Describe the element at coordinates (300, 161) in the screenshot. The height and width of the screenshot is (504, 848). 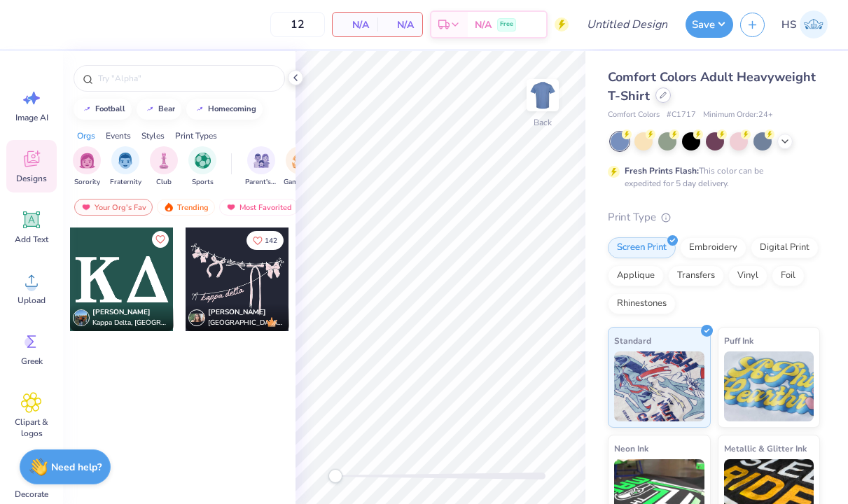
I see `img: Game Day Image` at that location.